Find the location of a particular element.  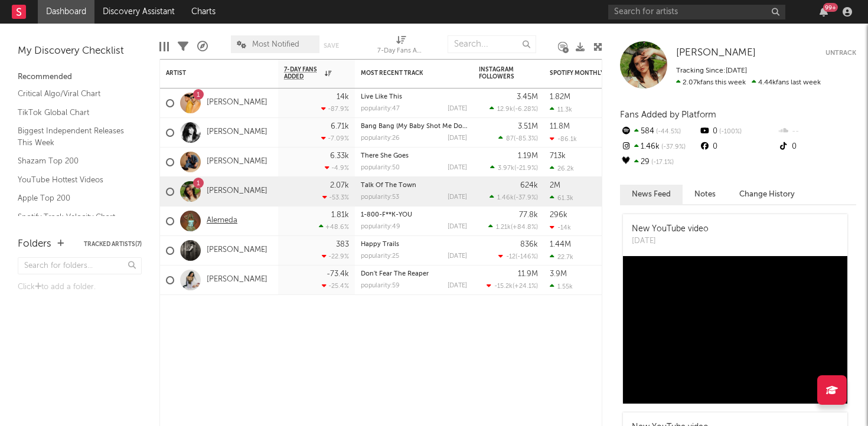

span: +24.1 % is located at coordinates (525, 286).